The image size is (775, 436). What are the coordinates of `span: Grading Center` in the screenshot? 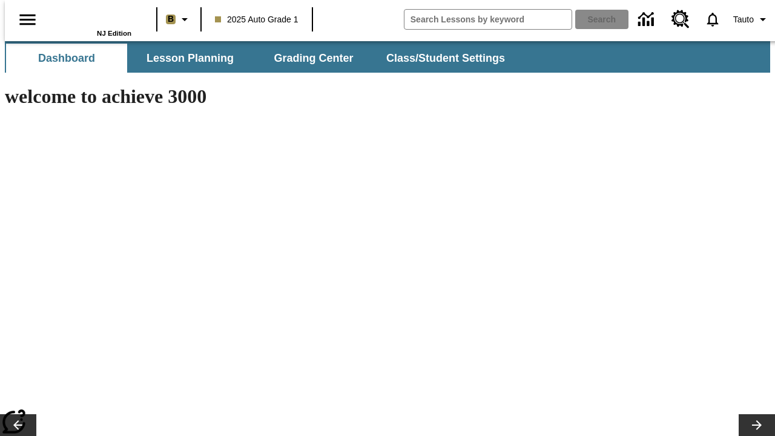 It's located at (313, 58).